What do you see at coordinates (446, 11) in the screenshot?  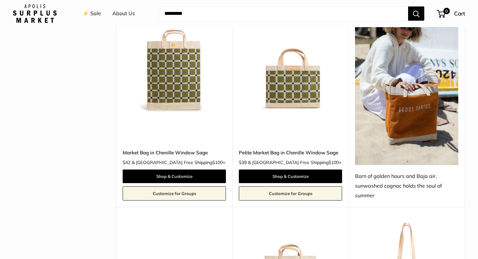 I see `span: 0` at bounding box center [446, 11].